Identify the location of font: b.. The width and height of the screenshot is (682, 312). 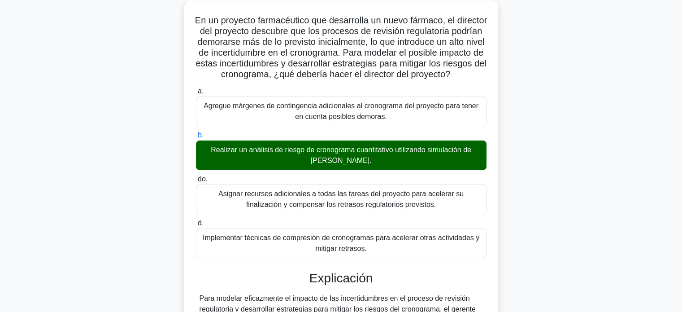
(201, 135).